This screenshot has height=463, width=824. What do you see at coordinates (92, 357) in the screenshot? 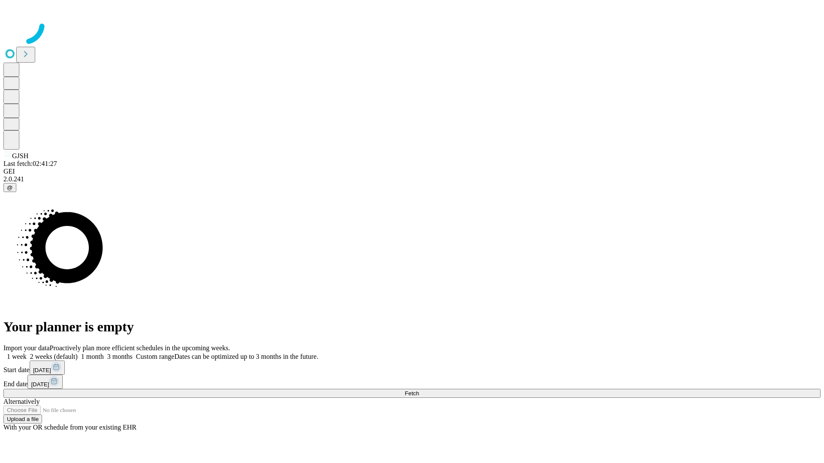
I see `span: 1 month` at bounding box center [92, 357].